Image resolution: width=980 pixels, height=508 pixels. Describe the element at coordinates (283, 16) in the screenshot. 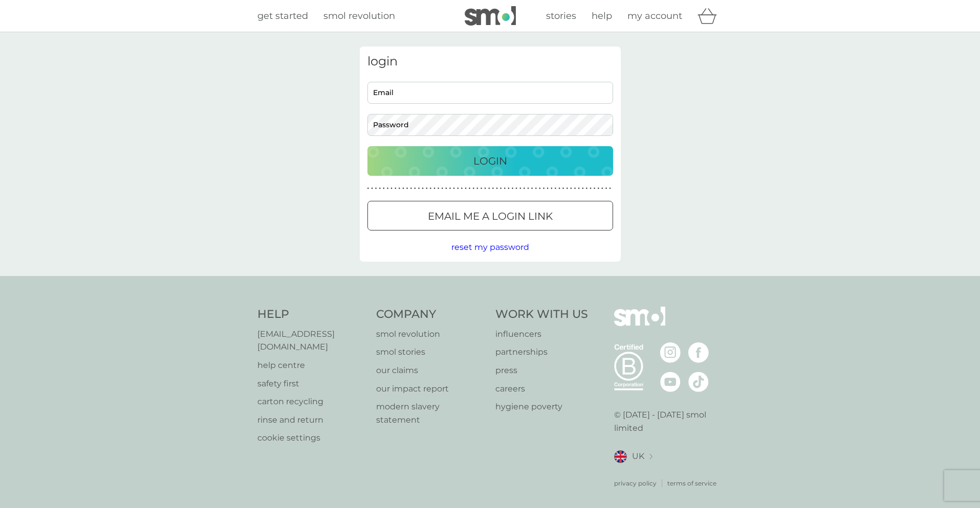

I see `span: get started` at that location.